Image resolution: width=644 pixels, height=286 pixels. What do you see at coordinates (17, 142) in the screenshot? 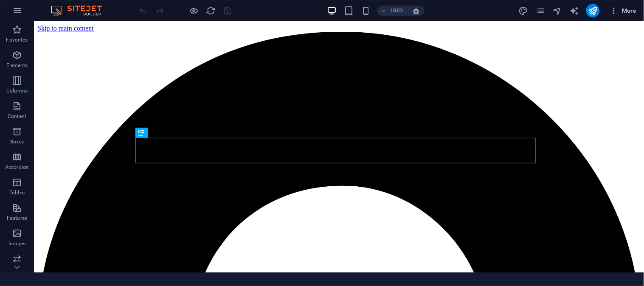
I see `p: Boxes` at bounding box center [17, 142].